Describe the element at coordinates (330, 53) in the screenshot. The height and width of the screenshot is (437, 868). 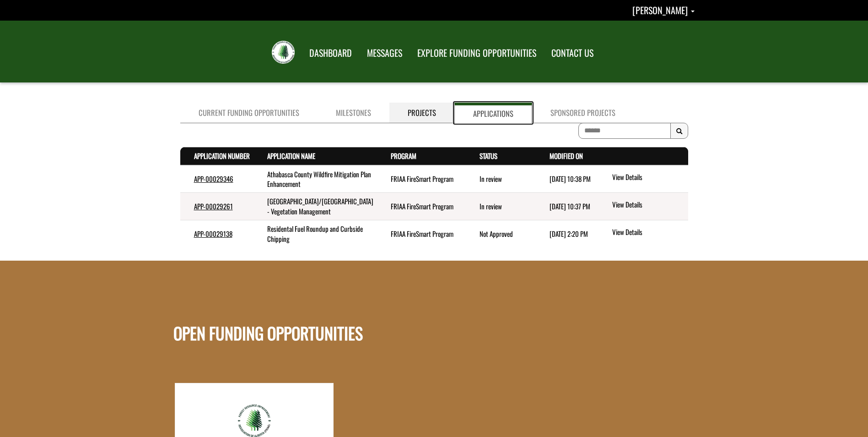
I see `a: DASHBOARD` at that location.